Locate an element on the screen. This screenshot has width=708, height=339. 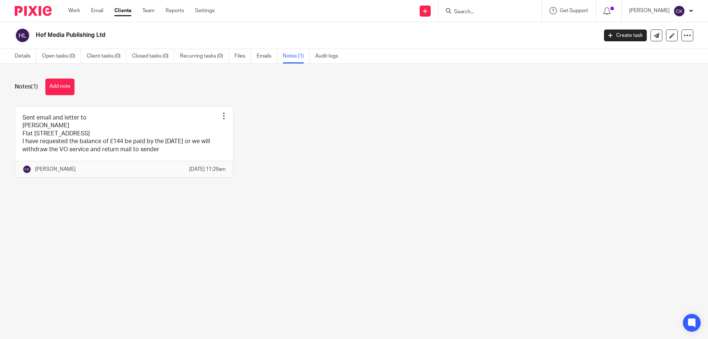
h2: Hof Media Publishing Ltd is located at coordinates (259, 35).